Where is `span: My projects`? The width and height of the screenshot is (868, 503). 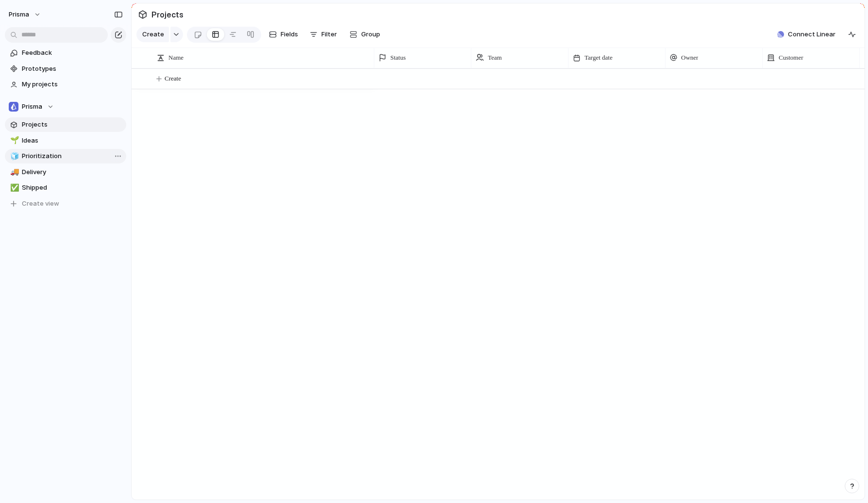 span: My projects is located at coordinates (72, 85).